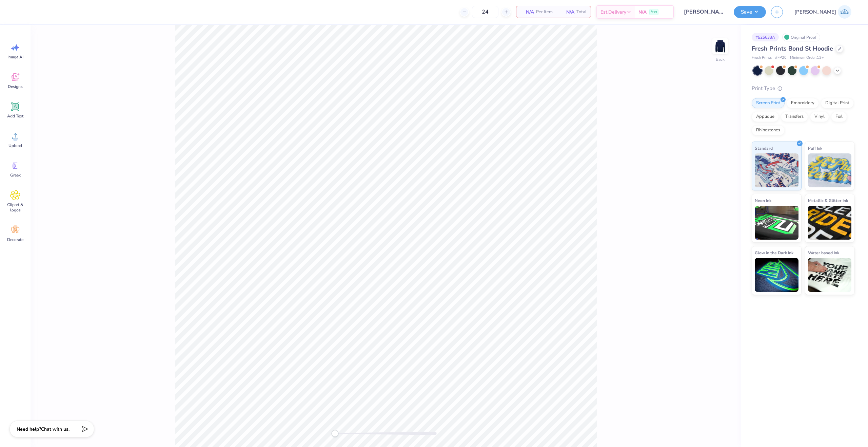  What do you see at coordinates (15, 57) in the screenshot?
I see `span: Image AI` at bounding box center [15, 57].